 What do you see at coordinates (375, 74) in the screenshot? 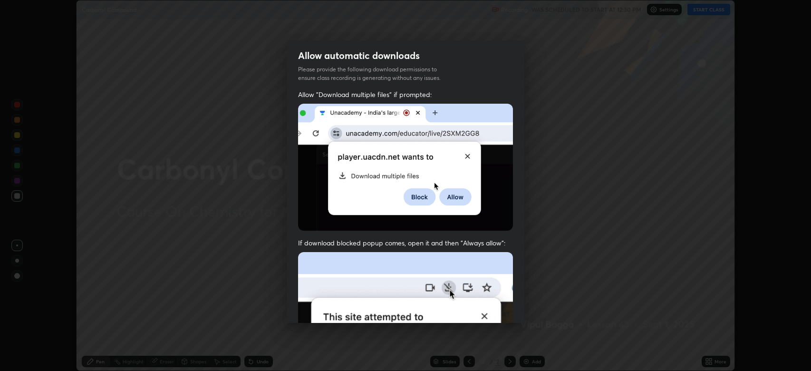
I see `p: Please provide the following download permissions to ensure class recording is generating without...` at bounding box center [375, 74].